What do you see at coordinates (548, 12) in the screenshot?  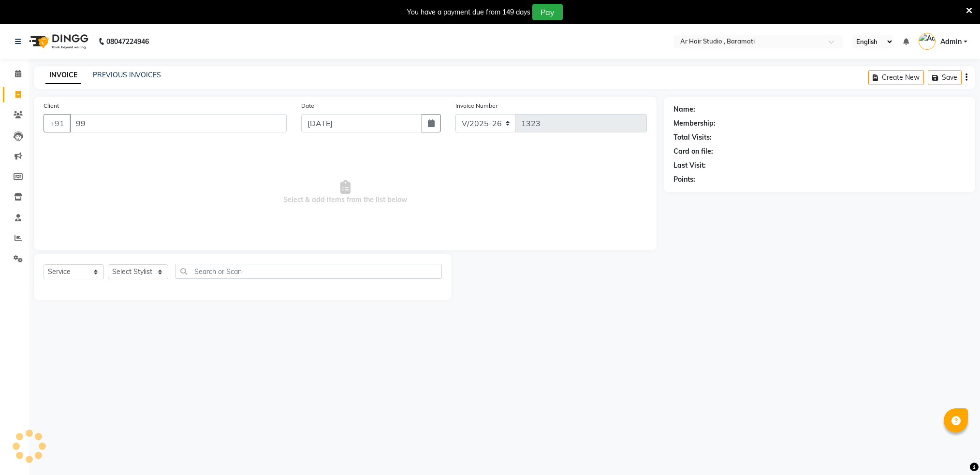 I see `button: Pay` at bounding box center [548, 12].